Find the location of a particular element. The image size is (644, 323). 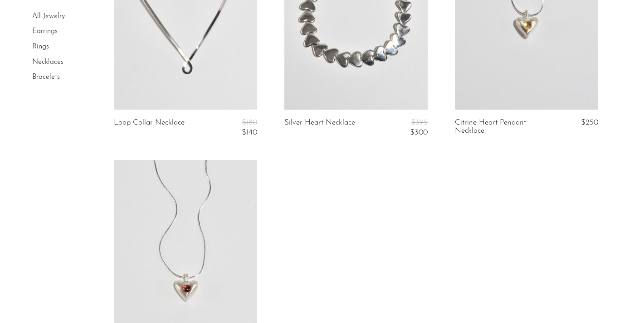

a: Citrine Heart Pendant Necklace is located at coordinates (502, 127).